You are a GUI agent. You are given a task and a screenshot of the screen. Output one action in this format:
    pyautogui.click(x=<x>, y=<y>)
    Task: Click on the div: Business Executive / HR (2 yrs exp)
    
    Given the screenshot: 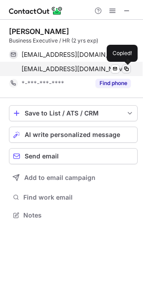 What is the action you would take?
    pyautogui.click(x=73, y=41)
    